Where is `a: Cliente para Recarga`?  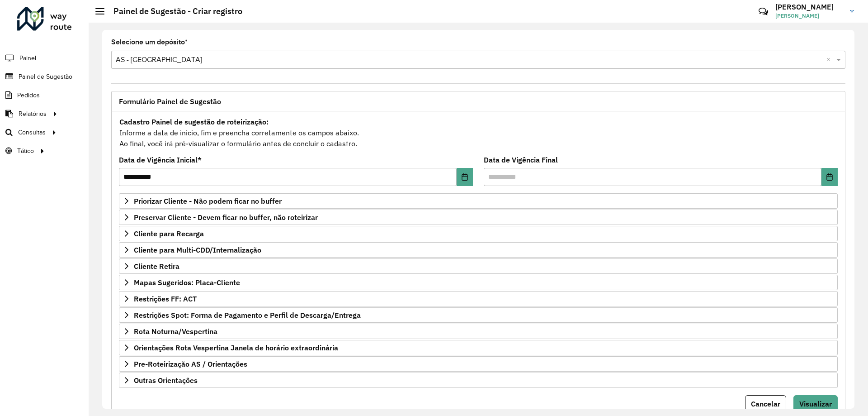
a: Cliente para Recarga is located at coordinates (478, 233).